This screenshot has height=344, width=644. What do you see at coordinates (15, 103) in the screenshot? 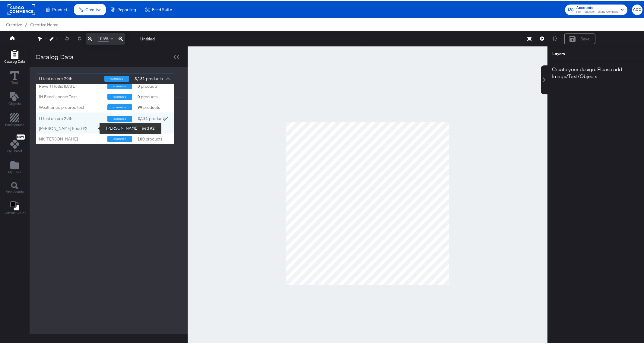
I see `span: Objects` at bounding box center [15, 103].